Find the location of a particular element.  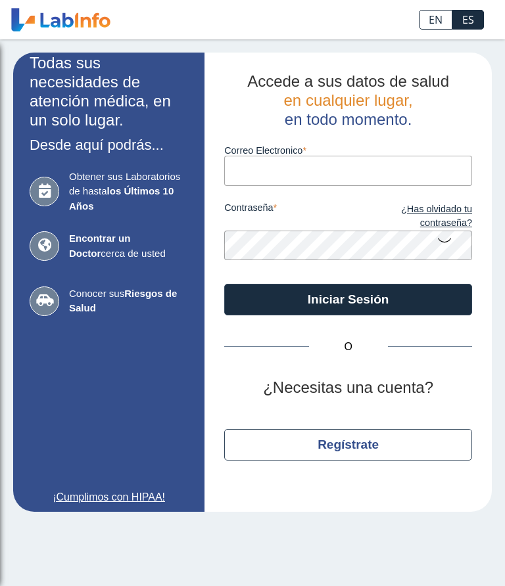

a: EN is located at coordinates (435, 20).